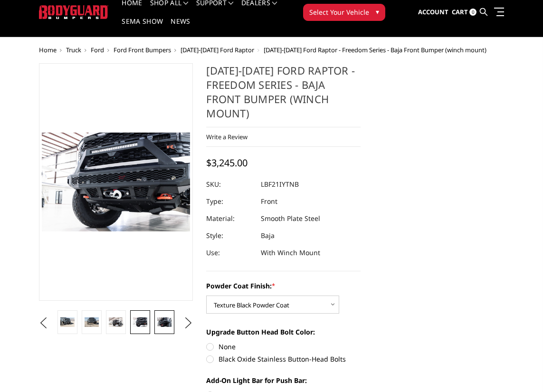  I want to click on button: Previous, so click(44, 323).